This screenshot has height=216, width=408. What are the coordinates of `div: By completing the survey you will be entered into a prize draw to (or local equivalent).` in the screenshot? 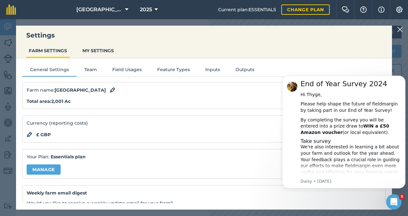 It's located at (71, 56).